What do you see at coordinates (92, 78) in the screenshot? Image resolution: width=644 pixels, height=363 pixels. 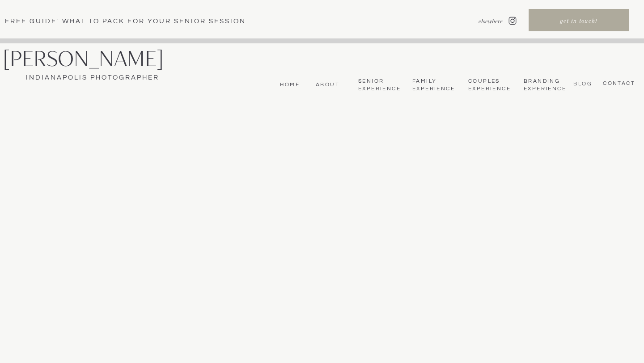 I see `a: Indianapolis Photographer` at bounding box center [92, 78].